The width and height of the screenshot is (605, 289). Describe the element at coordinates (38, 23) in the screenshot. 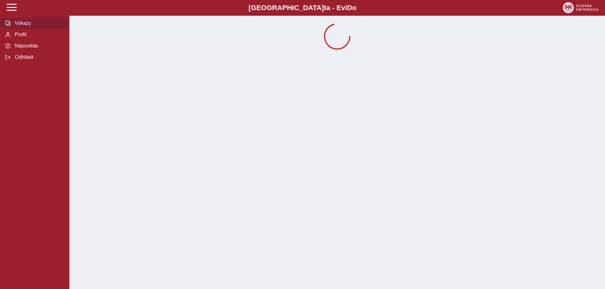

I see `span: Výkazy` at that location.